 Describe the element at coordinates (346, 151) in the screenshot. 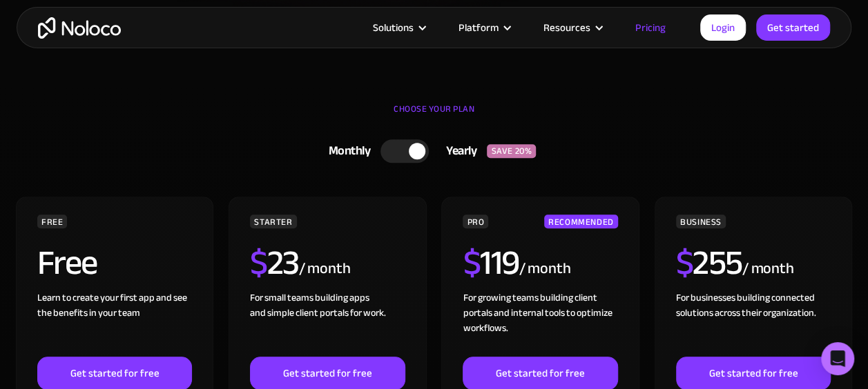

I see `div: Monthly` at that location.